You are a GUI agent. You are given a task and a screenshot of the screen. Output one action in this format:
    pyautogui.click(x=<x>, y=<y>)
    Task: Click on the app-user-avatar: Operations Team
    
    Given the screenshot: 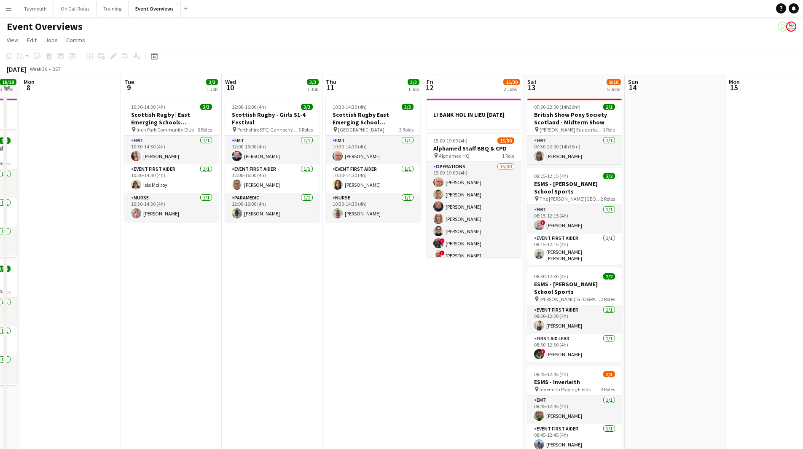 What is the action you would take?
    pyautogui.click(x=783, y=27)
    